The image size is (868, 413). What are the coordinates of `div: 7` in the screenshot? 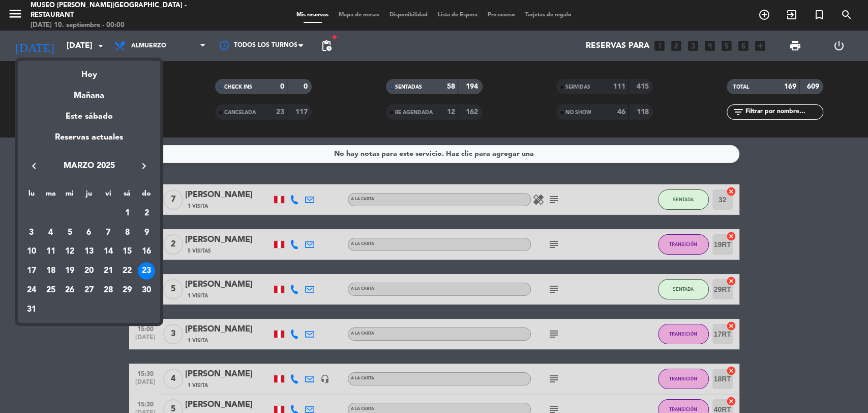 It's located at (108, 233).